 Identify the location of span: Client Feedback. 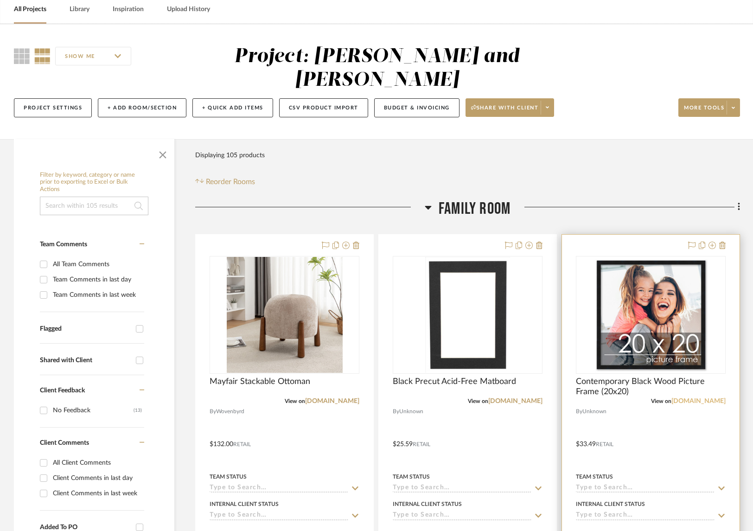
(62, 390).